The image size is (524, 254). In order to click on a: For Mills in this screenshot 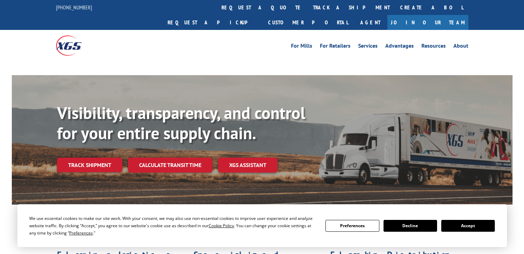, I will do `click(301, 47)`.